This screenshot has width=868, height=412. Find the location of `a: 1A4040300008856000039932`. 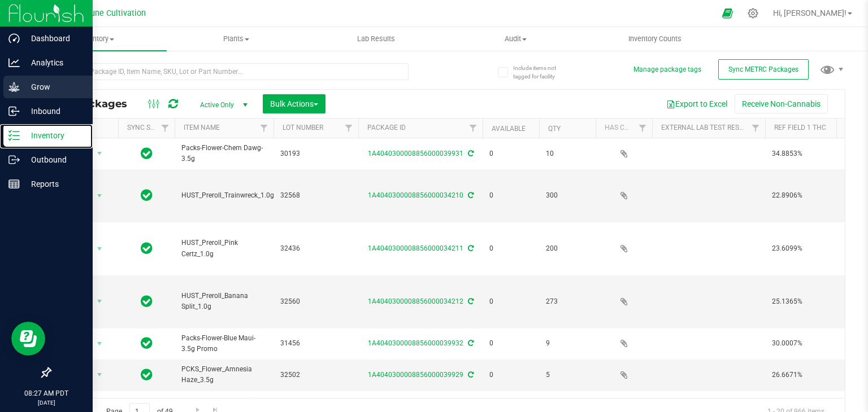

a: 1A4040300008856000039932 is located at coordinates (415, 343).